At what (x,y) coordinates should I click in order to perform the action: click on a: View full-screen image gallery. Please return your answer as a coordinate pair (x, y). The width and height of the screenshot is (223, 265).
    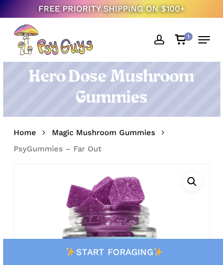
    Looking at the image, I should click on (192, 182).